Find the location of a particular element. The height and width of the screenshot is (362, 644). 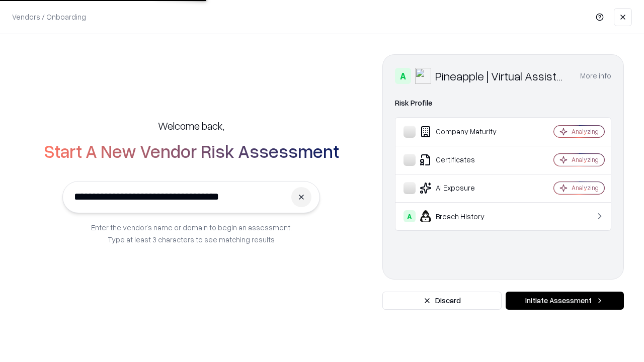

img: Pineapple | Virtual Assistant Agency is located at coordinates (423, 76).